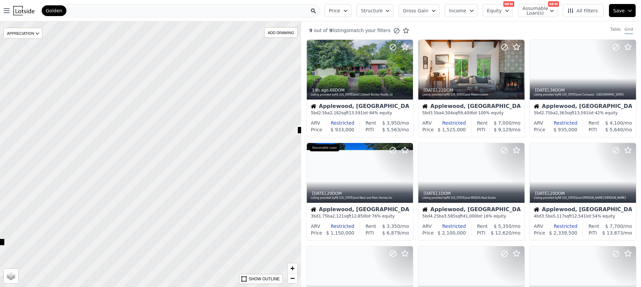 This screenshot has height=287, width=641. Describe the element at coordinates (461, 10) in the screenshot. I see `button: Income` at that location.